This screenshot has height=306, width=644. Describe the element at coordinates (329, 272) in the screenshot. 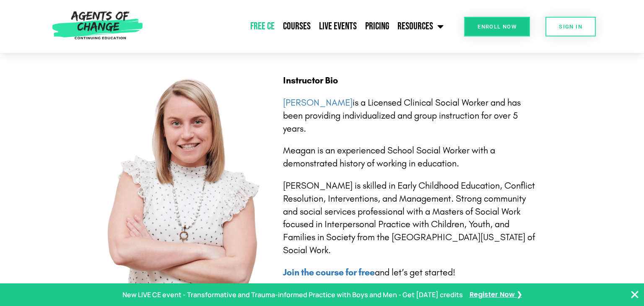

I see `b: Join the course for free` at that location.